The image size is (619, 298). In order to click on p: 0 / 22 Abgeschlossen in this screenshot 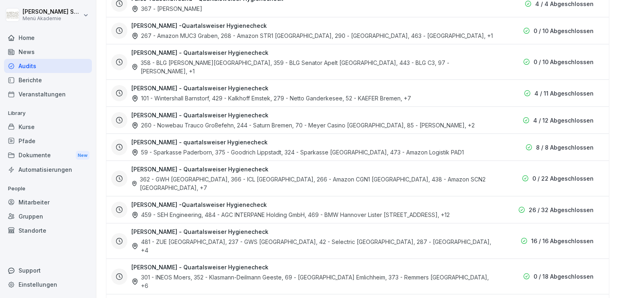, I will do `click(563, 178)`.